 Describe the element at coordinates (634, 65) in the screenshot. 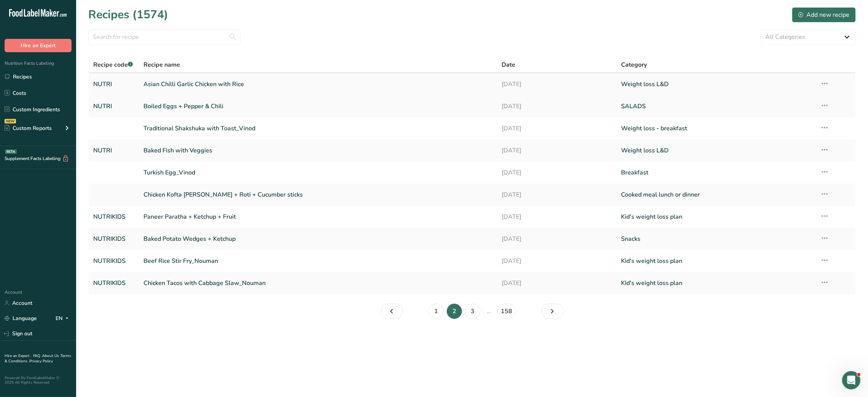

I see `span: Category` at that location.